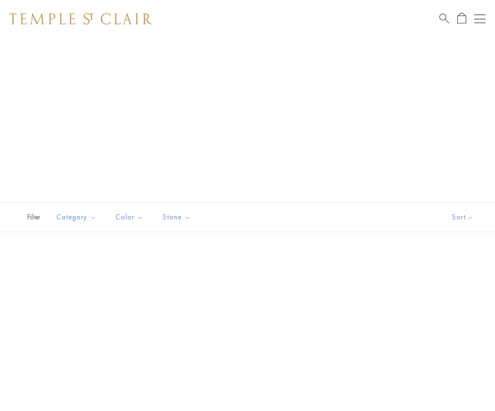 Image resolution: width=495 pixels, height=411 pixels. What do you see at coordinates (178, 217) in the screenshot?
I see `span: Stone` at bounding box center [178, 217].